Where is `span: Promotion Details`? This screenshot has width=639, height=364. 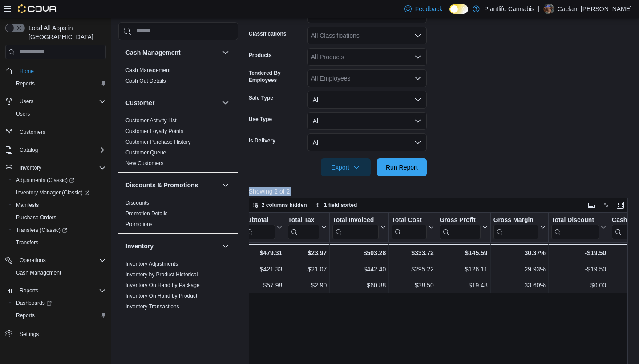 span: Promotion Details is located at coordinates (146, 213).